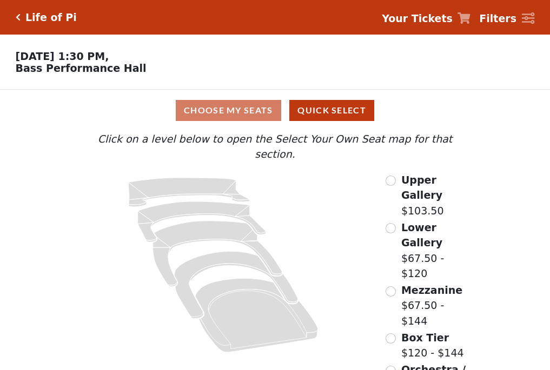 The width and height of the screenshot is (550, 370). Describe the element at coordinates (498, 18) in the screenshot. I see `strong: Filters` at that location.